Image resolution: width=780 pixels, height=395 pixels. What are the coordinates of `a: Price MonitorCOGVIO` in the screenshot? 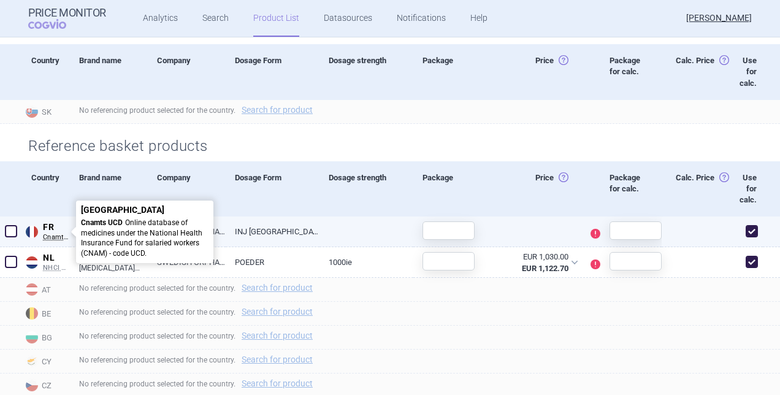 It's located at (67, 18).